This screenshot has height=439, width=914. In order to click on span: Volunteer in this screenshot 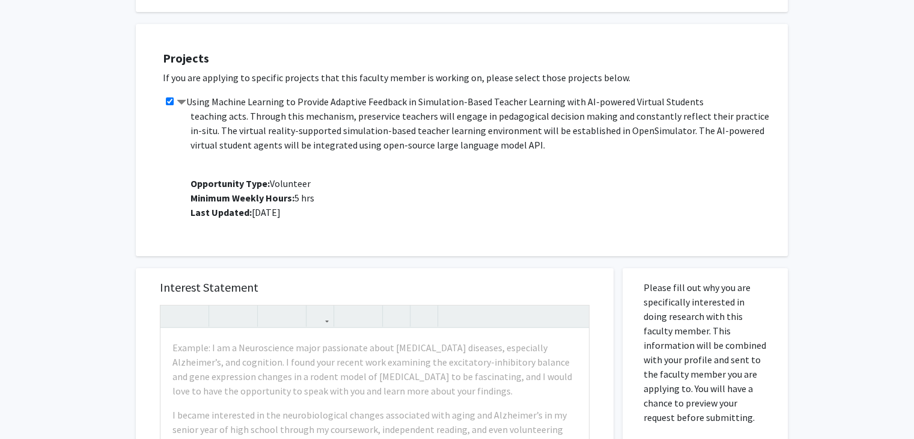, I will do `click(251, 183)`.